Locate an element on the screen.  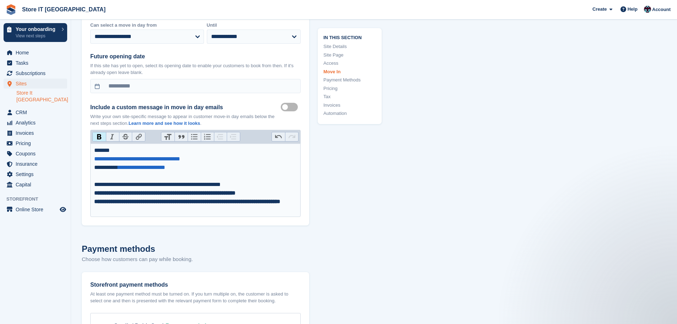
span: Pricing is located at coordinates (37, 143).